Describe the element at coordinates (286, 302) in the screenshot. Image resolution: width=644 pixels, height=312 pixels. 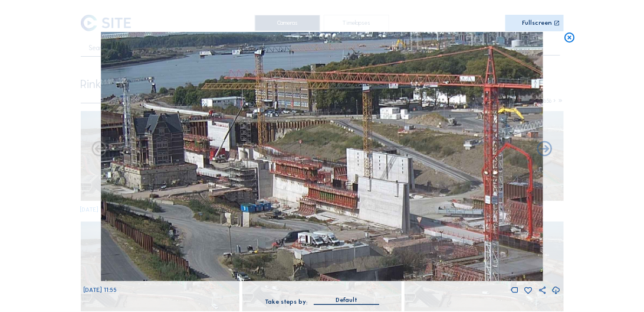
I see `div: Take steps by:` at that location.